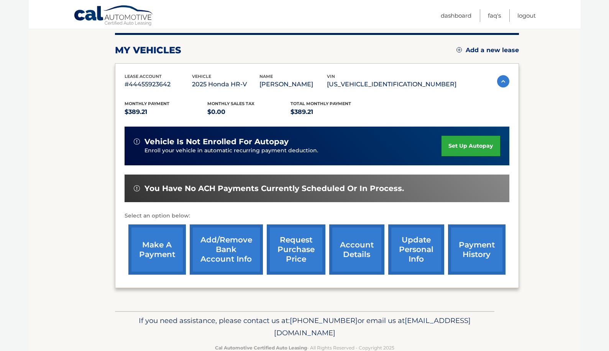 This screenshot has width=609, height=351. What do you see at coordinates (114, 16) in the screenshot?
I see `a: Cal Automotive` at bounding box center [114, 16].